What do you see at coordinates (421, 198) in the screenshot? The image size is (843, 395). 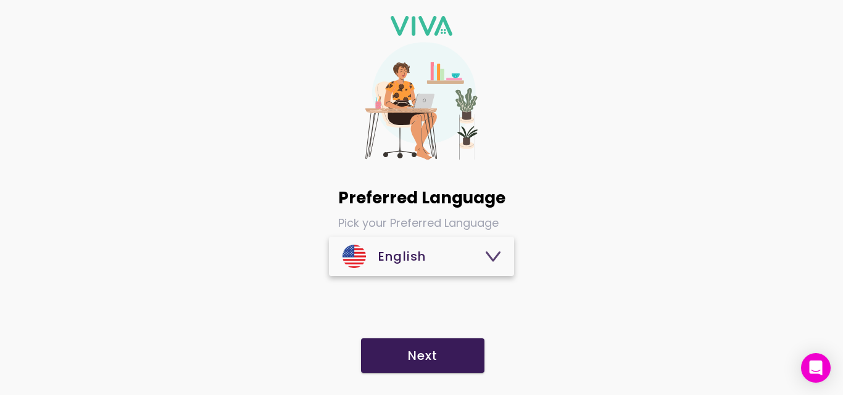 I see `h1: Preferred Language` at bounding box center [421, 198].